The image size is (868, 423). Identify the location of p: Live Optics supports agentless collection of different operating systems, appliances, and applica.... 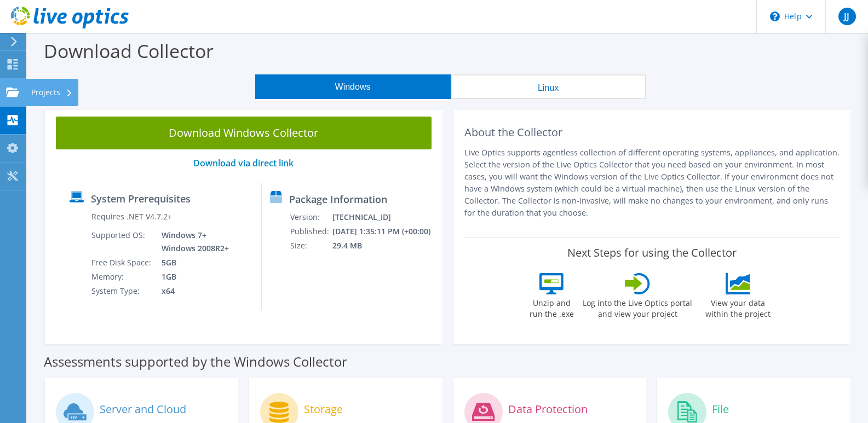
(652, 183).